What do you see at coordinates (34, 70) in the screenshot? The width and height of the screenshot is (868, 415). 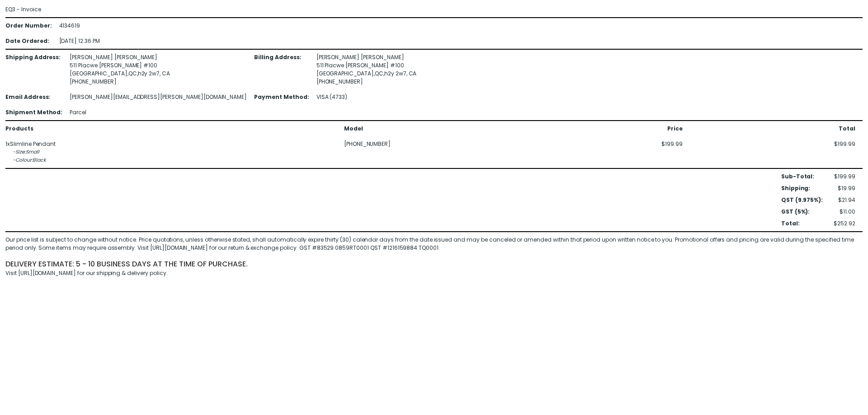 I see `div: Shipping Address :` at bounding box center [34, 70].